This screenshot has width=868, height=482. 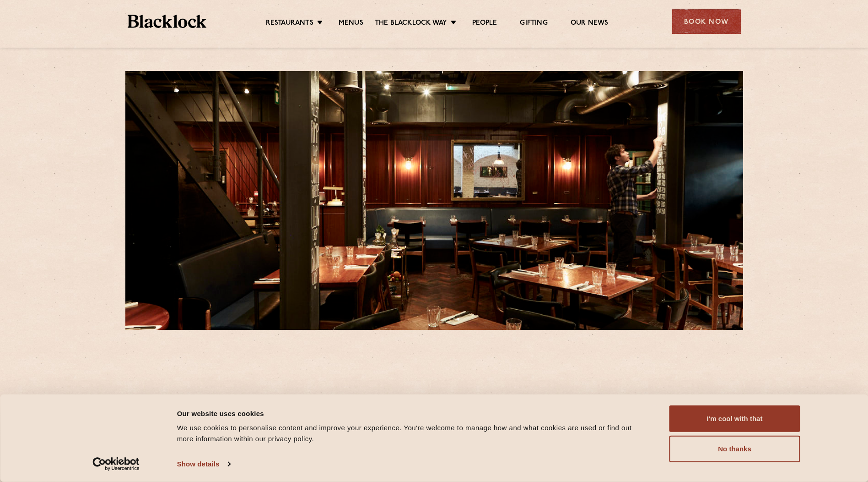 I want to click on a: The Blacklock Way, so click(x=411, y=24).